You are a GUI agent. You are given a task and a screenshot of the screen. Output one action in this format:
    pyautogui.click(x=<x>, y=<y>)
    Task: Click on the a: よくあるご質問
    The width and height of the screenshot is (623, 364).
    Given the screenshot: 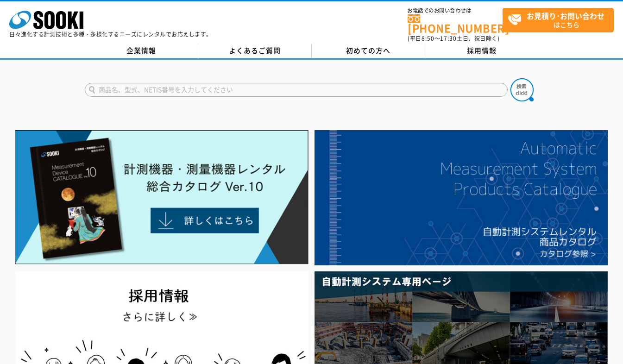 What is the action you would take?
    pyautogui.click(x=255, y=51)
    